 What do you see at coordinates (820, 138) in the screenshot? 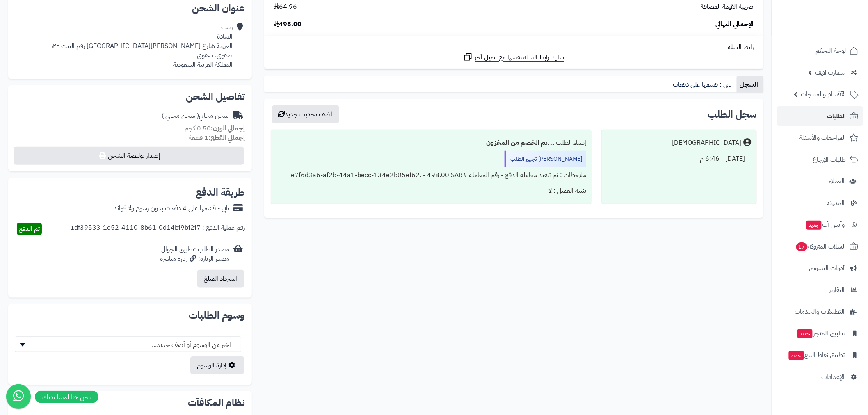
I see `a: المراجعات والأسئلة` at bounding box center [820, 138].